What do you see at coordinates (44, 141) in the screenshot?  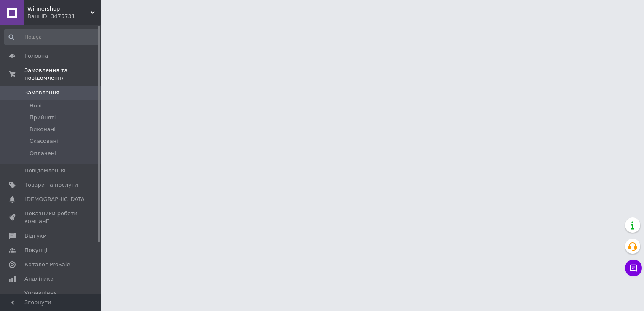 I see `span: Скасовані` at bounding box center [44, 141].